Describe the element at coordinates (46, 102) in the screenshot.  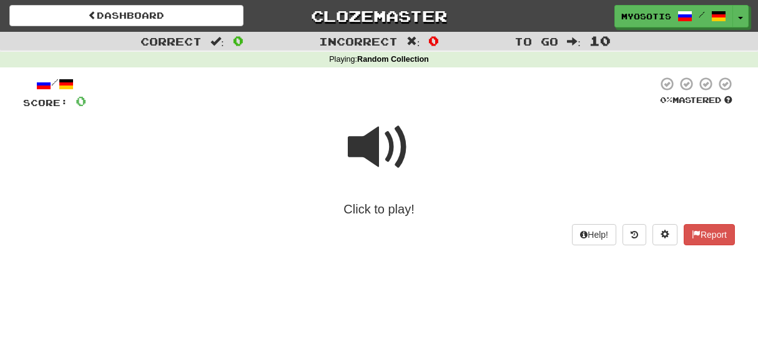
I see `span: Score:` at that location.